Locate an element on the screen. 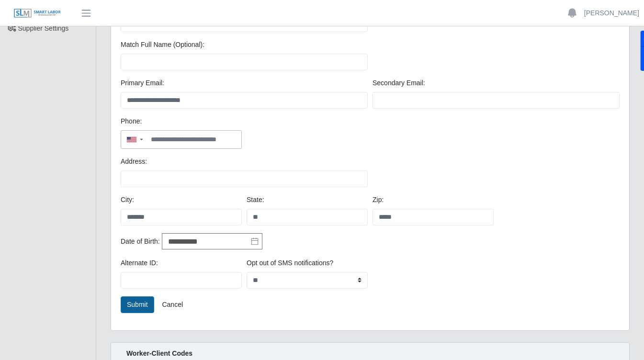  img: SLM Logo is located at coordinates (38, 14).